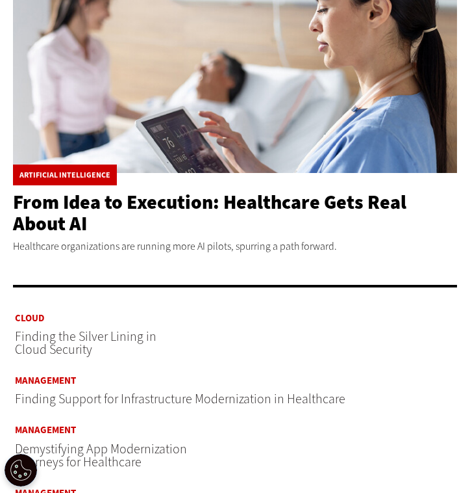 The height and width of the screenshot is (493, 470). What do you see at coordinates (210, 212) in the screenshot?
I see `a: From Idea to Execution: Healthcare Gets Real About AI` at bounding box center [210, 212].